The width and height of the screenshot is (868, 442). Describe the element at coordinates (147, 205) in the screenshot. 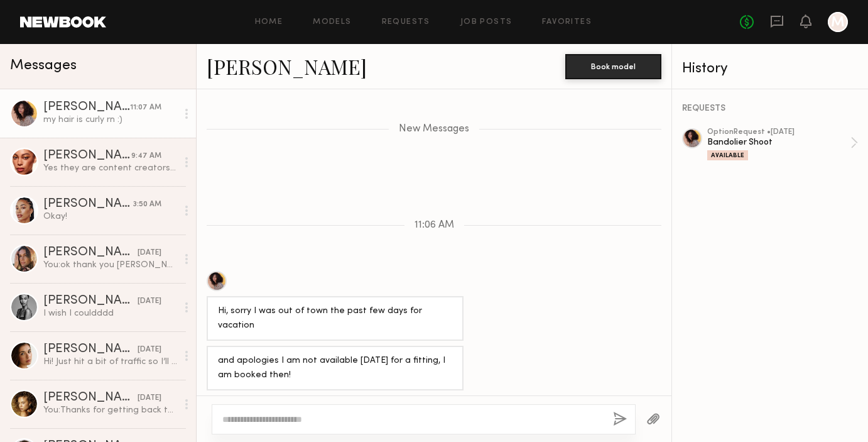

I see `div: 3:50 AM` at that location.